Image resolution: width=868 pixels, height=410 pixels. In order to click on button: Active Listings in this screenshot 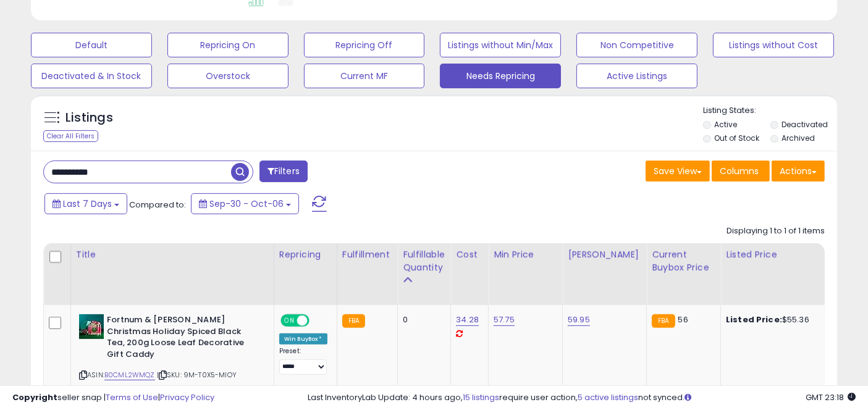, I will do `click(637, 76)`.